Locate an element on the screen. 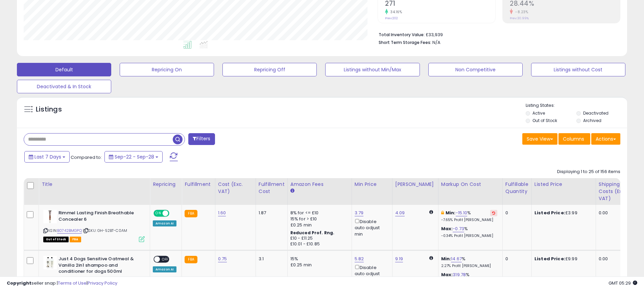 The height and width of the screenshot is (290, 644). div: £10 - £11.25 is located at coordinates (318, 238).